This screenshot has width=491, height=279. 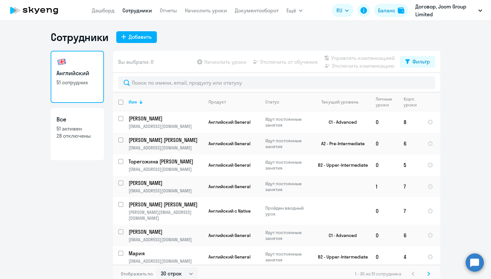 What do you see at coordinates (277, 83) in the screenshot?
I see `input: Поиск по имени, email, продукту или статусу` at bounding box center [277, 83].